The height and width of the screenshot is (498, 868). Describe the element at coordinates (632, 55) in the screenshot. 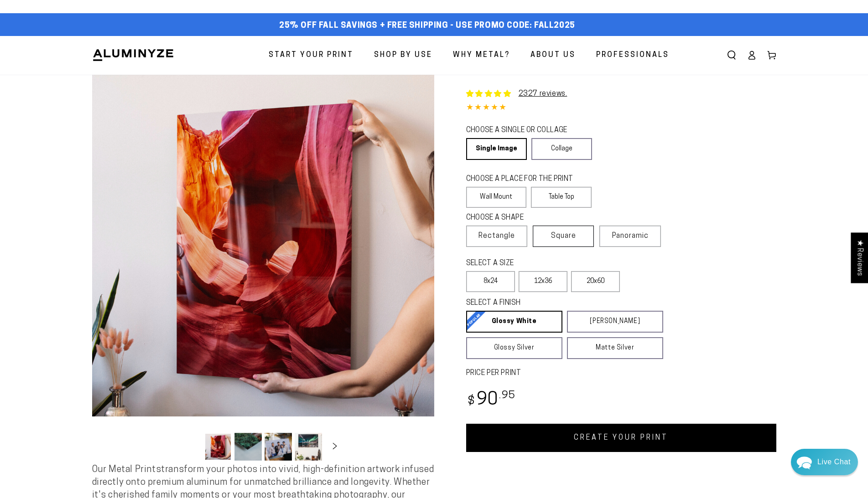

I see `a: Professionals` at that location.